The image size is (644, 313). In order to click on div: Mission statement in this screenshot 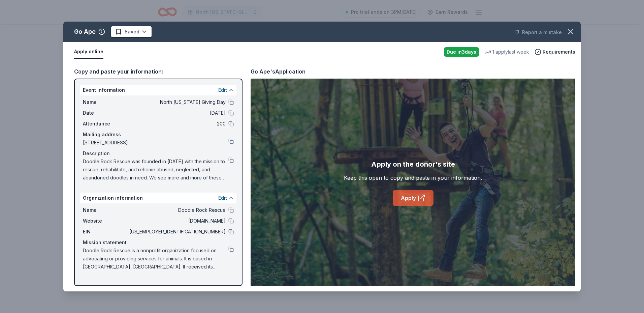, I will do `click(158, 243)`.